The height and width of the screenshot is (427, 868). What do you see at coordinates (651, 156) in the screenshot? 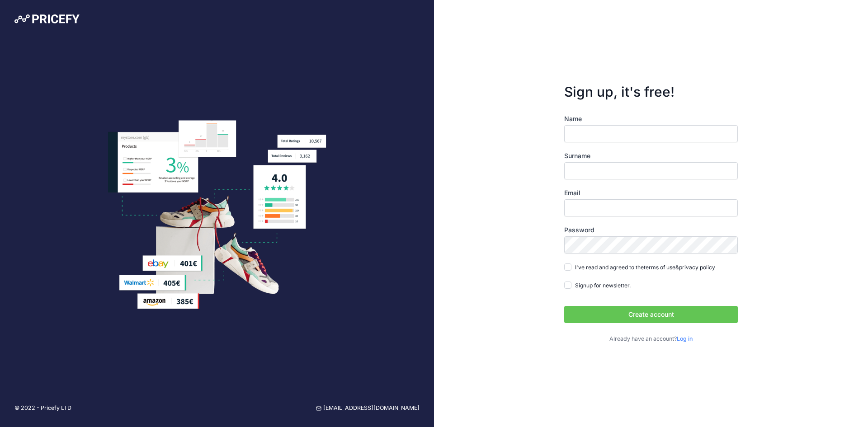
I see `label: Surname` at bounding box center [651, 156].